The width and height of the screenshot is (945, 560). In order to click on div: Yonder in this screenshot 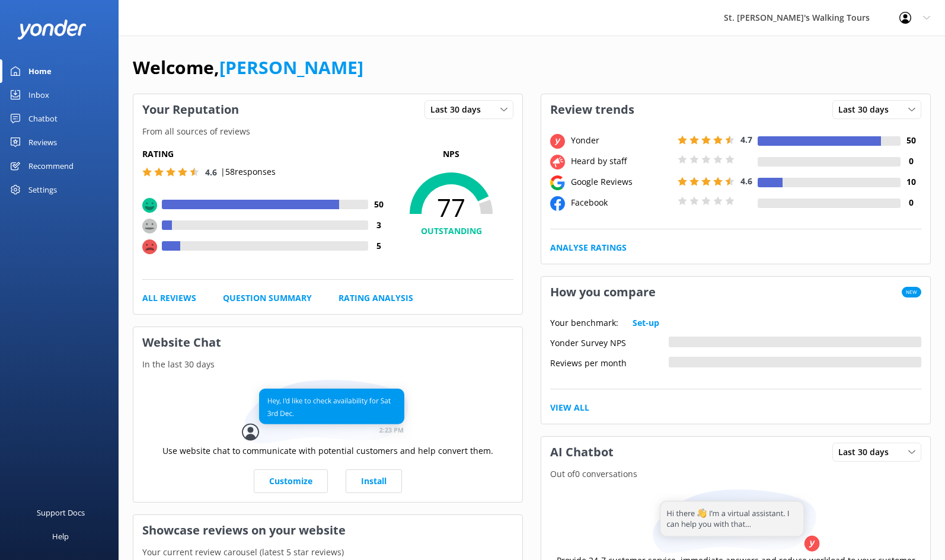, I will do `click(621, 140)`.